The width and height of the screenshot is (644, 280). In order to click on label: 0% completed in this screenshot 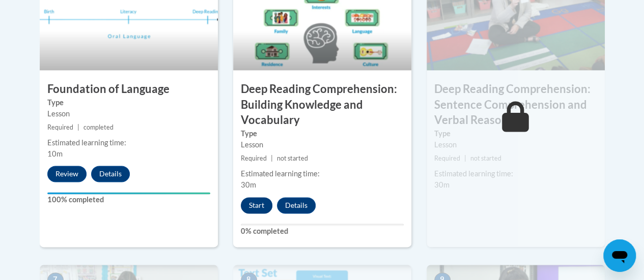, I will do `click(322, 231)`.